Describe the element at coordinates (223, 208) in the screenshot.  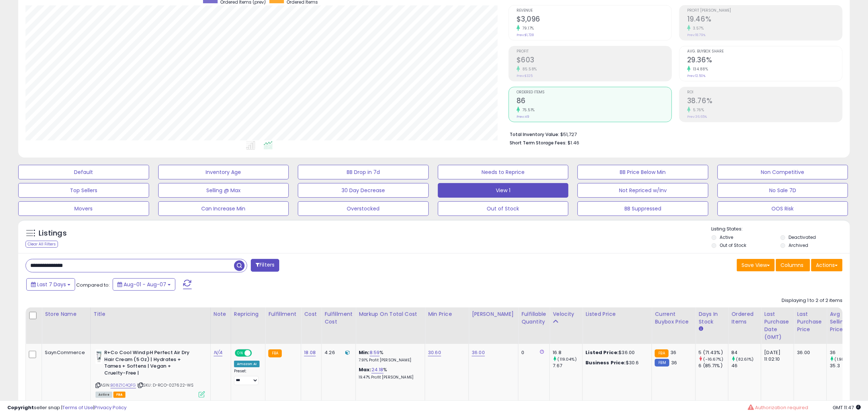
I see `button: Can Increase Min` at that location.